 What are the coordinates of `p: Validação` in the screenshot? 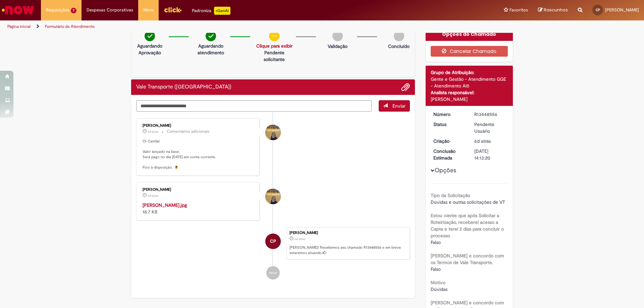 It's located at (337, 47).